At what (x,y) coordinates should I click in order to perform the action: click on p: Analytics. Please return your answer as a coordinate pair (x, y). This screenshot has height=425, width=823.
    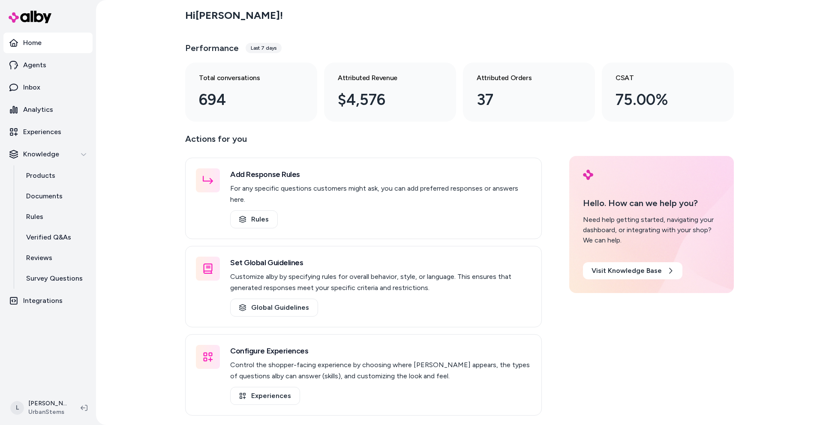
    Looking at the image, I should click on (38, 110).